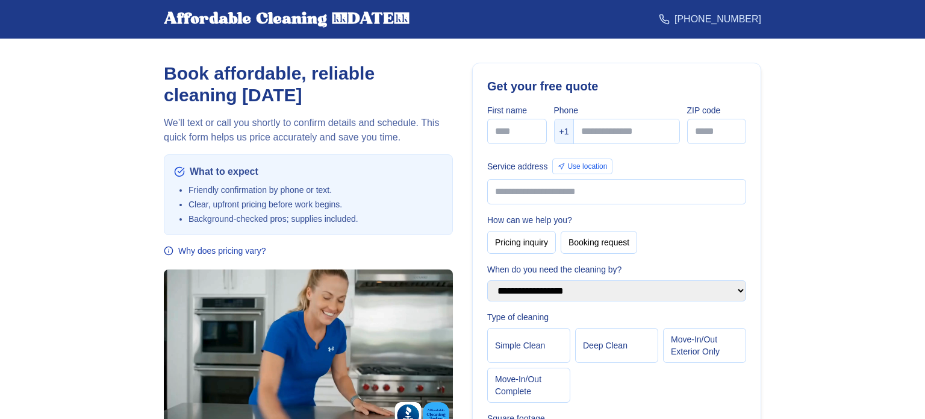 The height and width of the screenshot is (419, 925). I want to click on button: Pricing inquiry, so click(522, 242).